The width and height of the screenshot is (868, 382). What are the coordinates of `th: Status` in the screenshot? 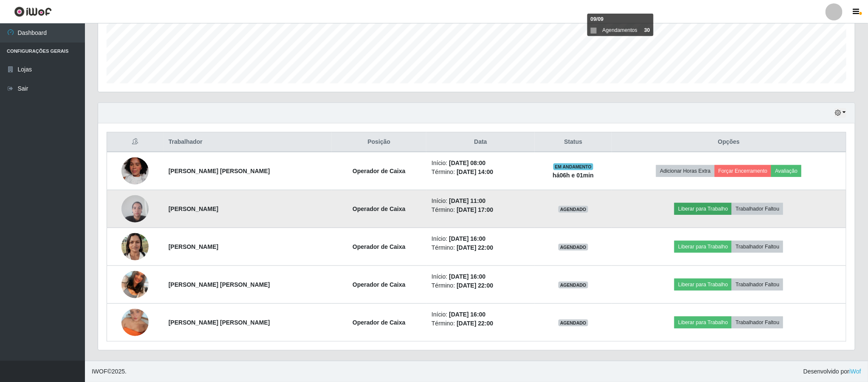 It's located at (573, 142).